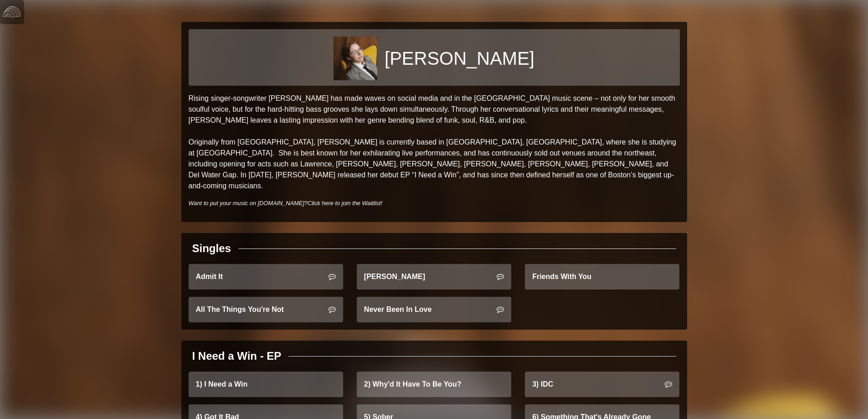  I want to click on a: Friends With You, so click(602, 276).